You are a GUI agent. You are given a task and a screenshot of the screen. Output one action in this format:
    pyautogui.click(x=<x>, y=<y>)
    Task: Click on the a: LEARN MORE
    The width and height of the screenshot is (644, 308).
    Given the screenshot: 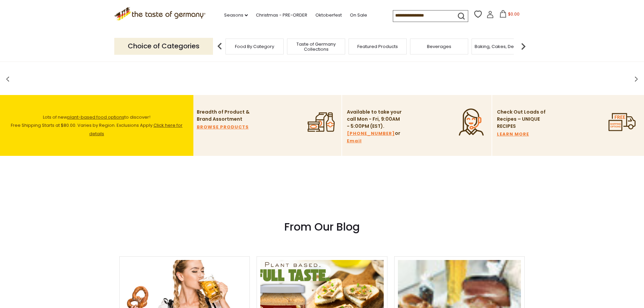 What is the action you would take?
    pyautogui.click(x=513, y=134)
    